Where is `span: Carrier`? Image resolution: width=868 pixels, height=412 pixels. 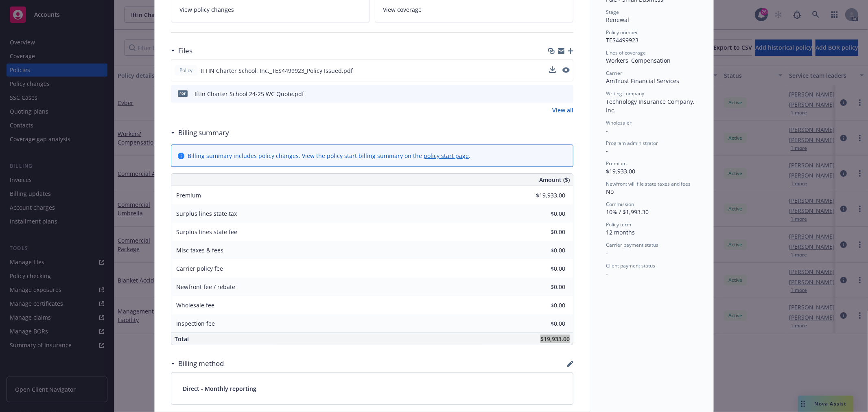 span: Carrier is located at coordinates (614, 73).